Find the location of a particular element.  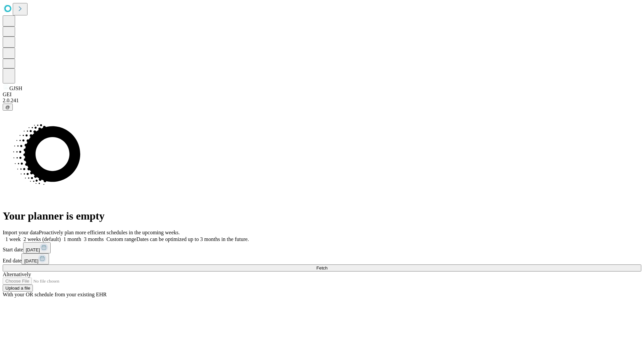

span: GJSH is located at coordinates (16, 88).